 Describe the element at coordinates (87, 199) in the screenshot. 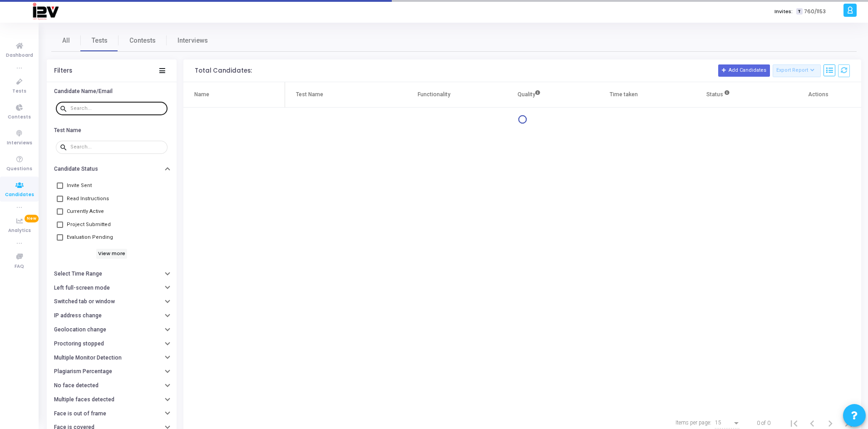

I see `span: Read Instructions` at that location.